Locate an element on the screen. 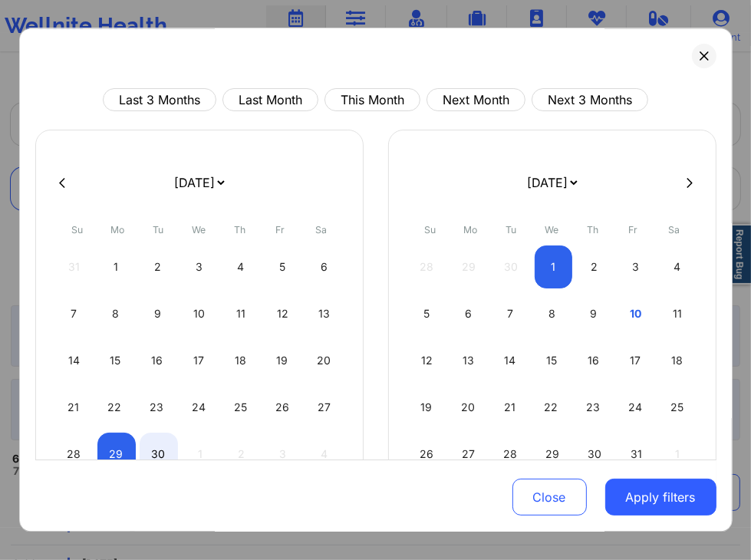 The height and width of the screenshot is (560, 751). div: Sat Oct 25 2025 is located at coordinates (677, 408).